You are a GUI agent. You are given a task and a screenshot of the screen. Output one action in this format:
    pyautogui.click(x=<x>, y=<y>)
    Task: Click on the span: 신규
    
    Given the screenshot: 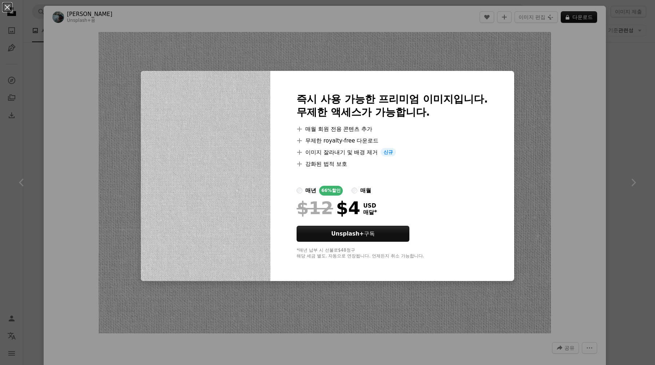 What is the action you would take?
    pyautogui.click(x=388, y=152)
    